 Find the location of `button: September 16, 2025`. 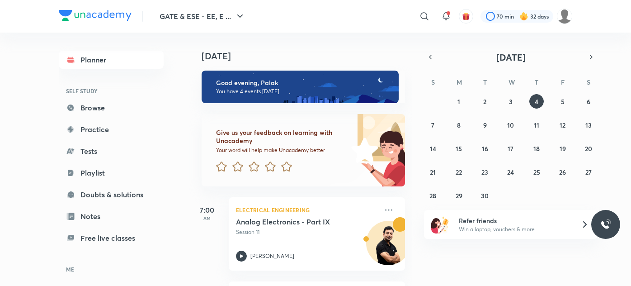

button: September 16, 2025 is located at coordinates (485, 148).